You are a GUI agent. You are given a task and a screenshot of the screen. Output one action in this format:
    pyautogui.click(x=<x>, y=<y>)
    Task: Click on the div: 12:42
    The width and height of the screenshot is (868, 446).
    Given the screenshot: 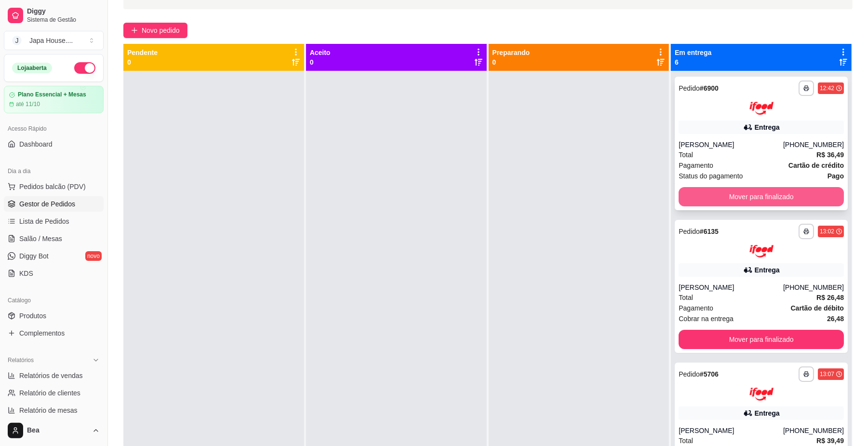 What is the action you would take?
    pyautogui.click(x=827, y=88)
    